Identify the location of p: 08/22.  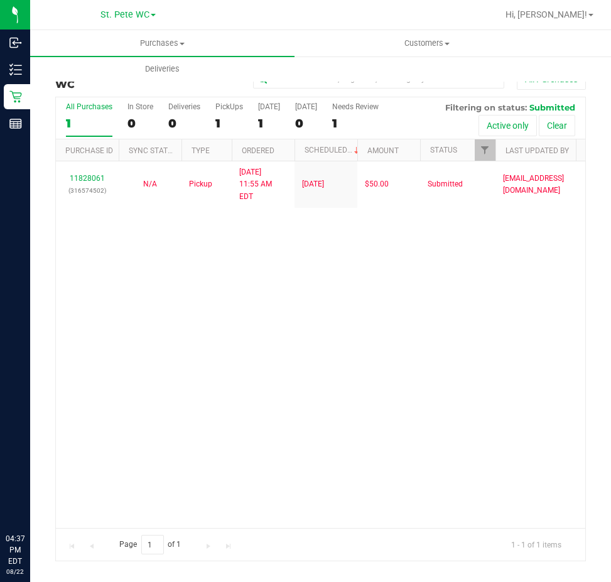
(15, 572).